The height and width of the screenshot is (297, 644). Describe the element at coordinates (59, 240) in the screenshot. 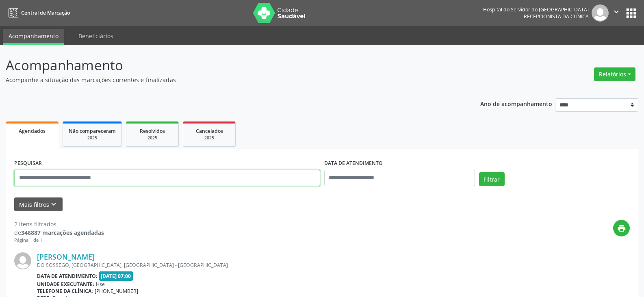

I see `div: Página 1 de 1` at that location.